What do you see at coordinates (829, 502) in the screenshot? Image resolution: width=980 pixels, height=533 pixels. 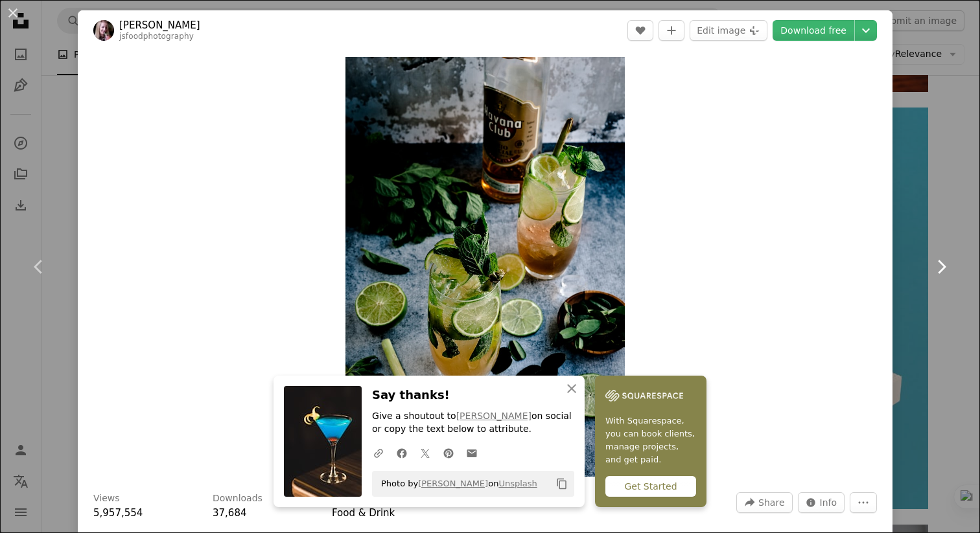 I see `span: Info` at bounding box center [829, 502].